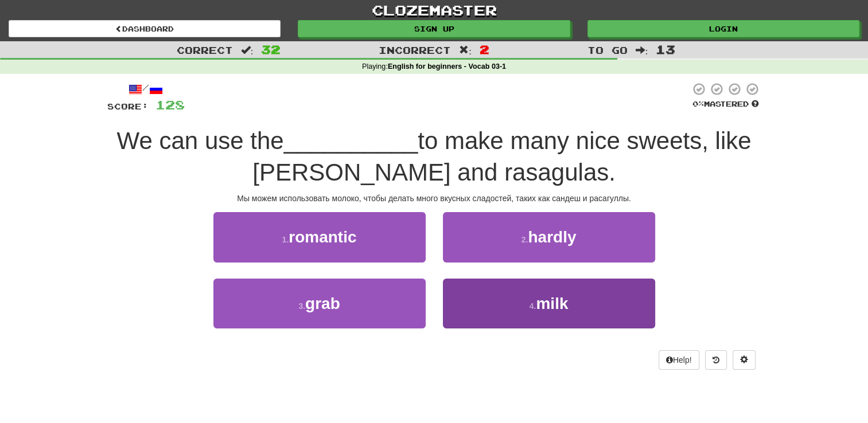  Describe the element at coordinates (551, 303) in the screenshot. I see `span: milk` at that location.